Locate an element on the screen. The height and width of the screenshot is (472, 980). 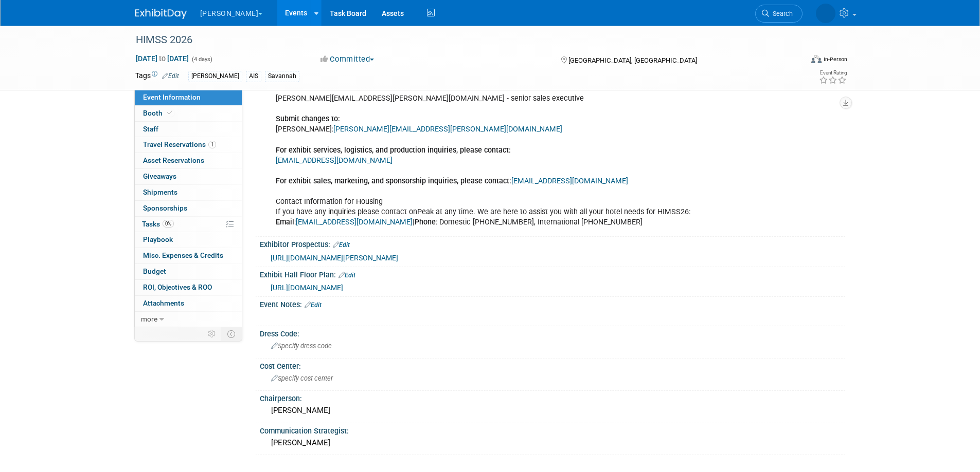
a: Misc. Expenses & Credits is located at coordinates (188, 256).